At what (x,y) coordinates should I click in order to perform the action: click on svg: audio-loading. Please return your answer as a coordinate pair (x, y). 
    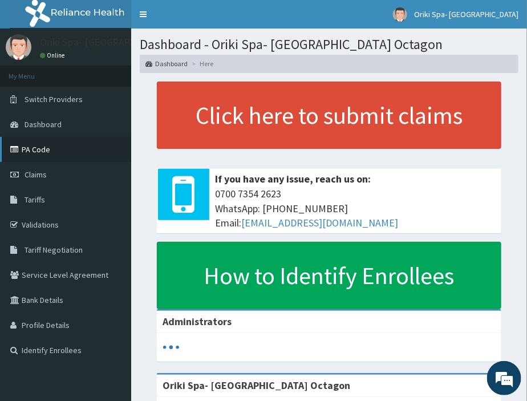
    Looking at the image, I should click on (171, 348).